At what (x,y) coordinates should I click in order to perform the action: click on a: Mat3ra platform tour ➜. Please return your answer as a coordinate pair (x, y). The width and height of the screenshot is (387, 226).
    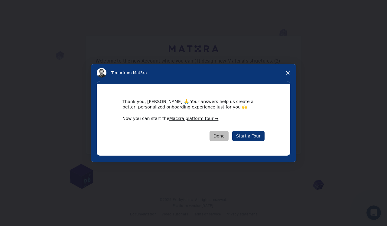
    Looking at the image, I should click on (194, 118).